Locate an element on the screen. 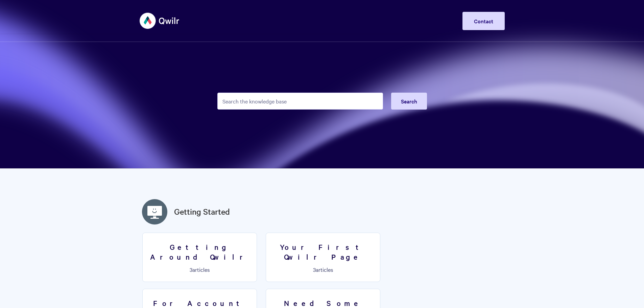  h3: Your First Qwilr Page is located at coordinates (323, 252).